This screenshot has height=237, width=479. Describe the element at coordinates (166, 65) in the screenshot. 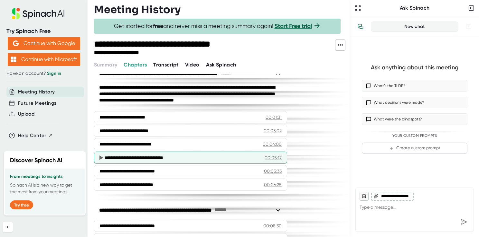

I see `button: Transcript` at that location.